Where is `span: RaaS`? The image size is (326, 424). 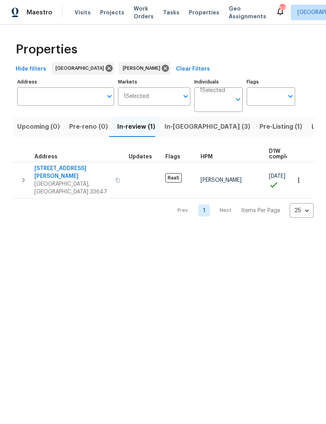 span: RaaS is located at coordinates (173, 178).